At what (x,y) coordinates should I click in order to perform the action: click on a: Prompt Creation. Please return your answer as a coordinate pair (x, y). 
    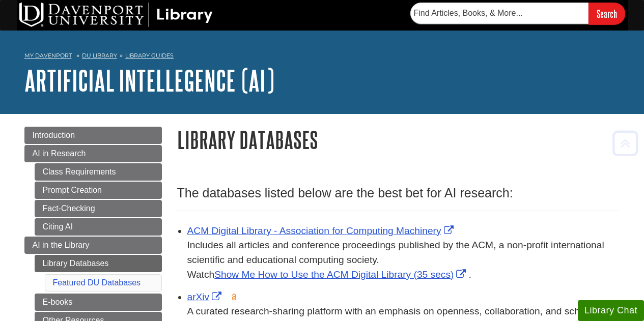
    Looking at the image, I should click on (99, 190).